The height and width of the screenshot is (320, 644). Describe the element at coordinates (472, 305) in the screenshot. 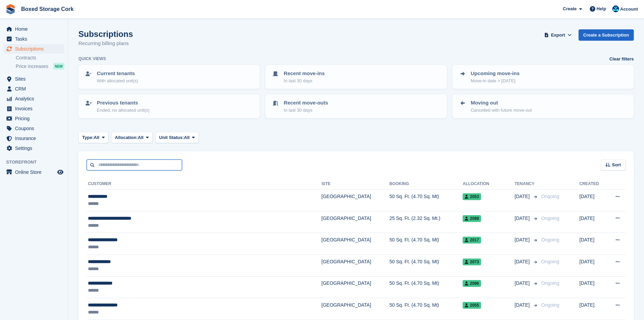

I see `span: 2055` at that location.